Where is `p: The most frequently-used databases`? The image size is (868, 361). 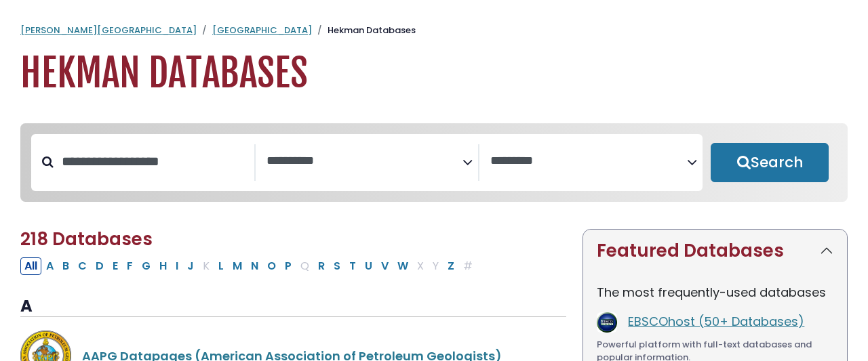 p: The most frequently-used databases is located at coordinates (715, 292).